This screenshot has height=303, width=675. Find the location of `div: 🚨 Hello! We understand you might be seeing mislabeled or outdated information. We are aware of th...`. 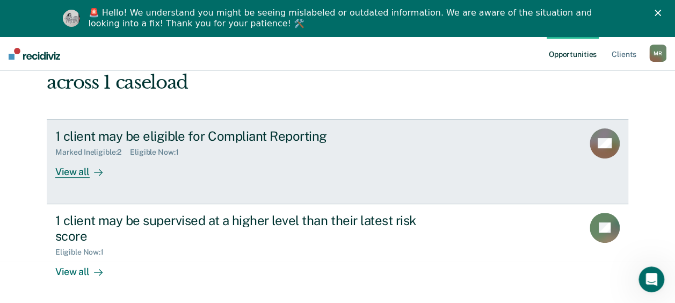

div: 🚨 Hello! We understand you might be seeing mislabeled or outdated information. We are aware of th... is located at coordinates (342, 18).